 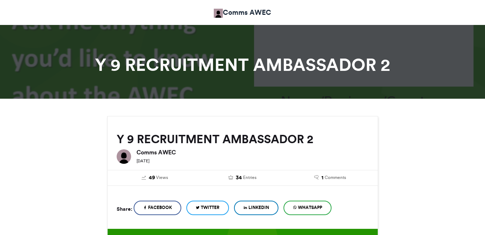 What do you see at coordinates (335, 177) in the screenshot?
I see `span: Comments` at bounding box center [335, 177].